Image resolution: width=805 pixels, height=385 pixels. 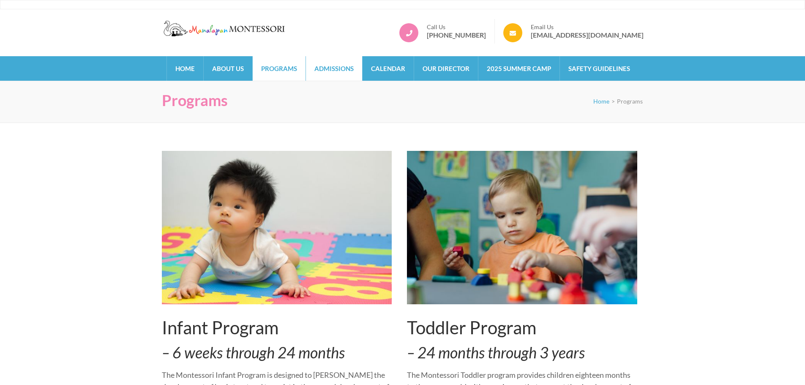 I want to click on span: Call Us, so click(x=456, y=27).